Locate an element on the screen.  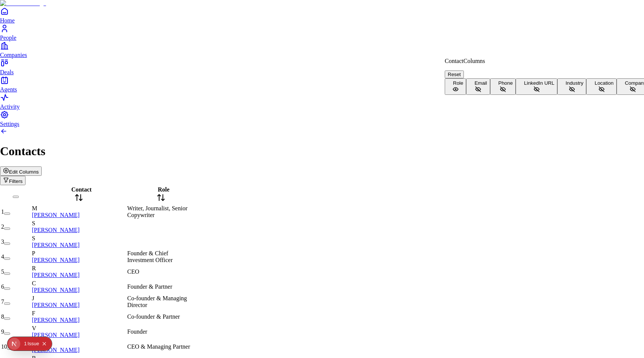
span: Industry is located at coordinates (574, 83).